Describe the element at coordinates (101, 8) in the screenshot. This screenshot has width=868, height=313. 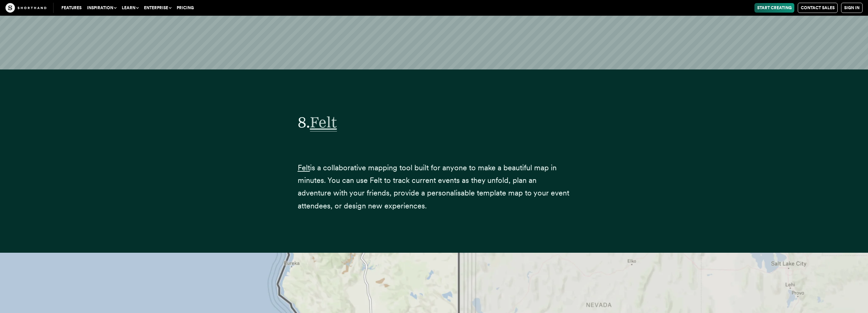
I see `button: Inspiration` at that location.